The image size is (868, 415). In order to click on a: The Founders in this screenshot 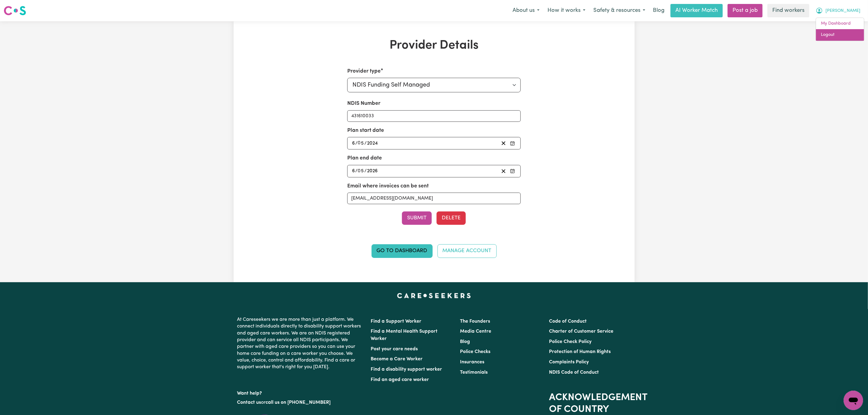, I will do `click(475, 322)`.